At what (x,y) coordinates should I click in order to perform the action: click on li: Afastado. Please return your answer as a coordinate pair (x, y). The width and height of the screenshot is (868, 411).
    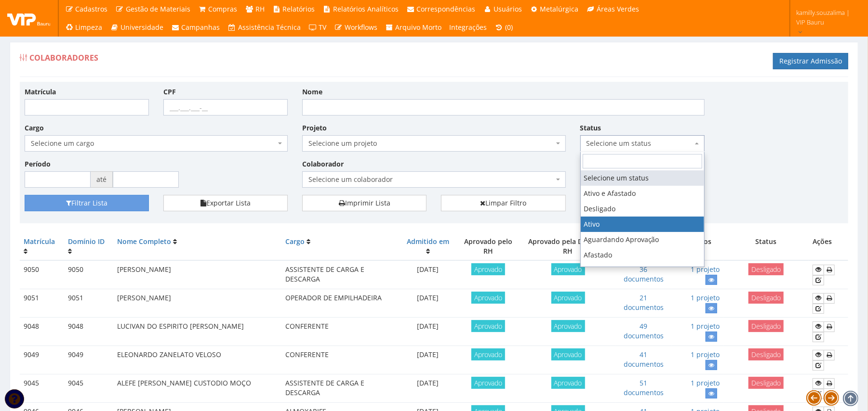
    Looking at the image, I should click on (643, 255).